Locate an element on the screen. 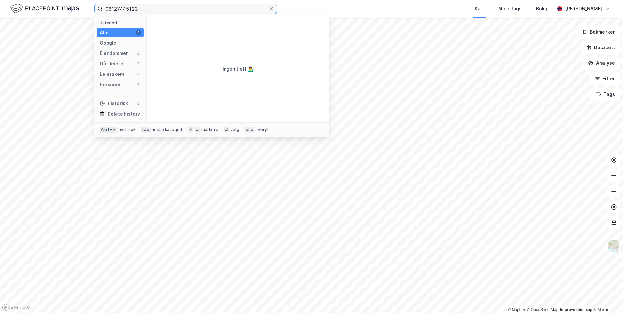 The image size is (623, 313). div: avbryt is located at coordinates (262, 130).